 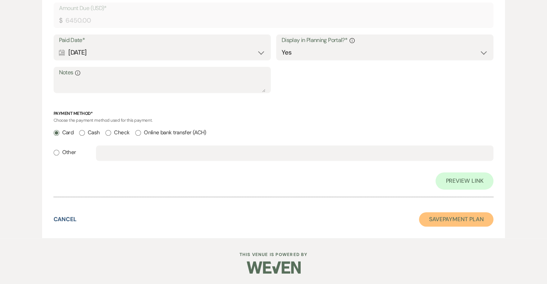 What do you see at coordinates (162, 40) in the screenshot?
I see `label: Paid Date*` at bounding box center [162, 40].